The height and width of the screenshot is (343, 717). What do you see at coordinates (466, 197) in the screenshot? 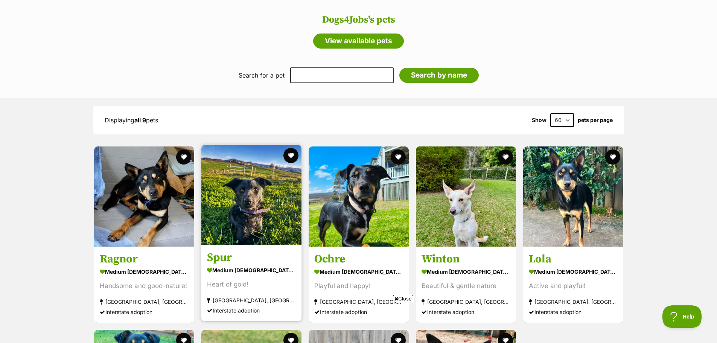
I see `img: Winton` at bounding box center [466, 197].